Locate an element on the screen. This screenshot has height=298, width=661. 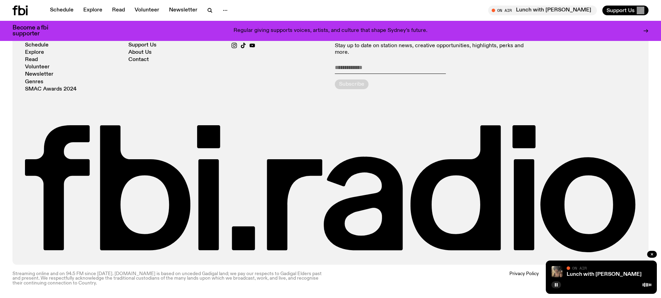
span: On Air is located at coordinates (580, 268).